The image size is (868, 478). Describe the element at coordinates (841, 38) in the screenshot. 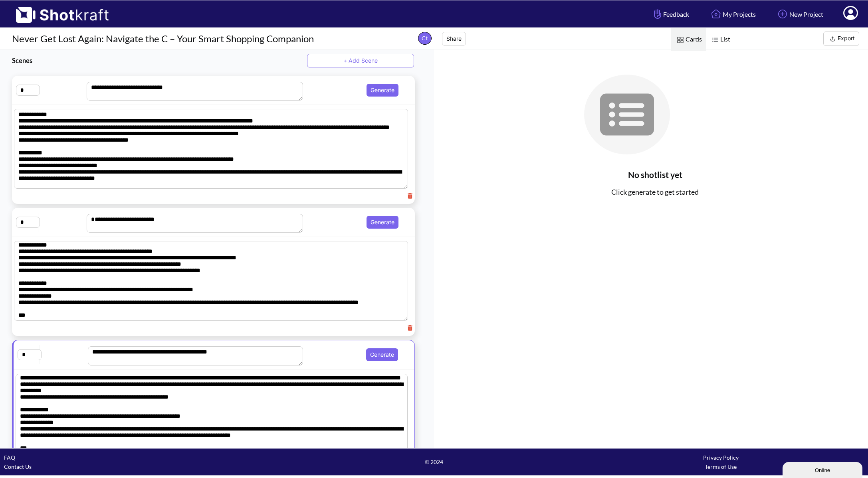

I see `button: Export` at that location.